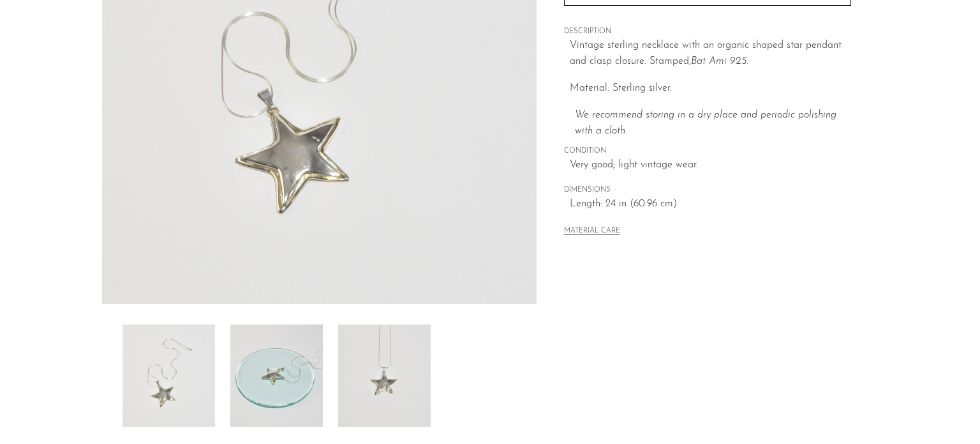 This screenshot has height=444, width=980. I want to click on button: MATERIAL CARE, so click(592, 231).